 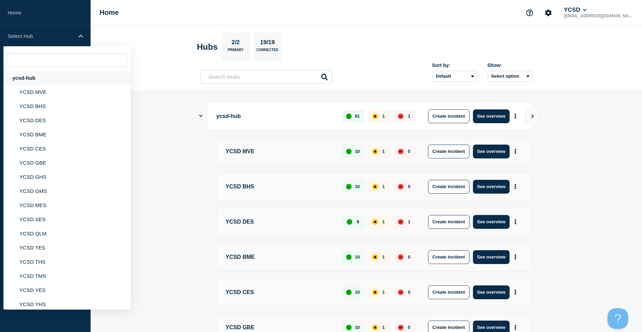 What do you see at coordinates (266, 77) in the screenshot?
I see `input: Search Hubs` at bounding box center [266, 77].